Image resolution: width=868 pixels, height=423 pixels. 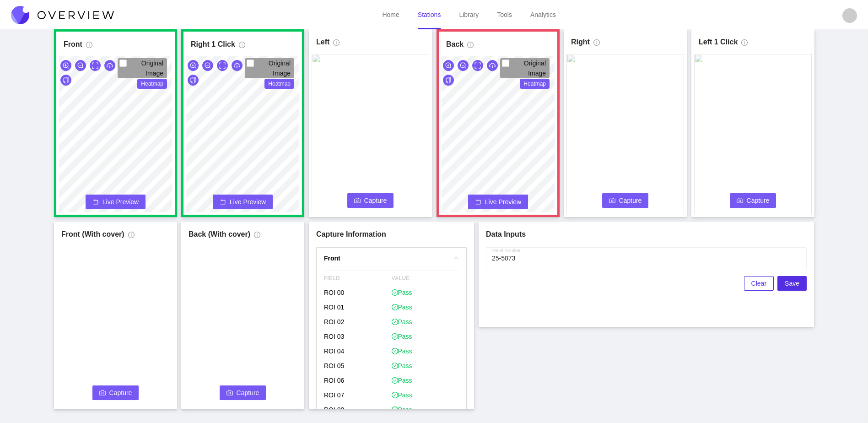 I want to click on h1: Left 1 Click, so click(x=718, y=42).